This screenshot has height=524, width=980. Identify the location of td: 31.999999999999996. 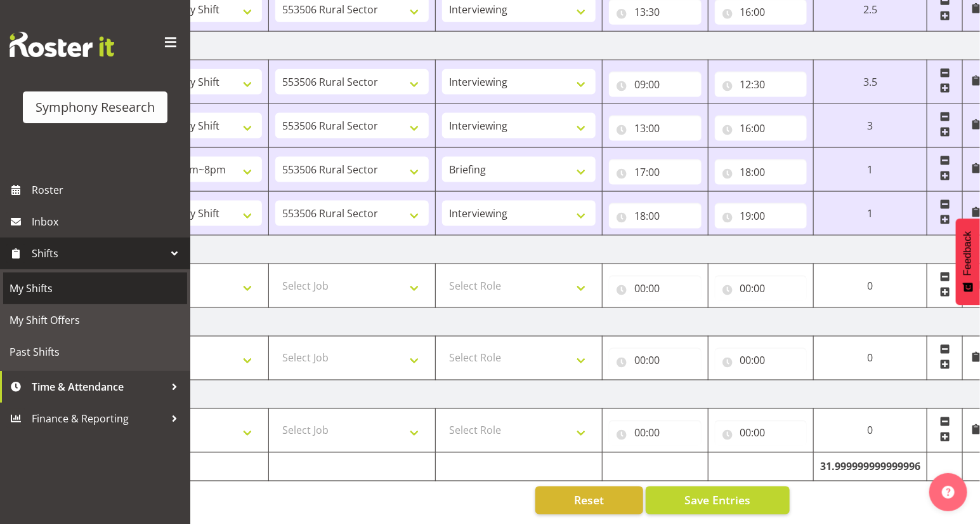
(871, 467).